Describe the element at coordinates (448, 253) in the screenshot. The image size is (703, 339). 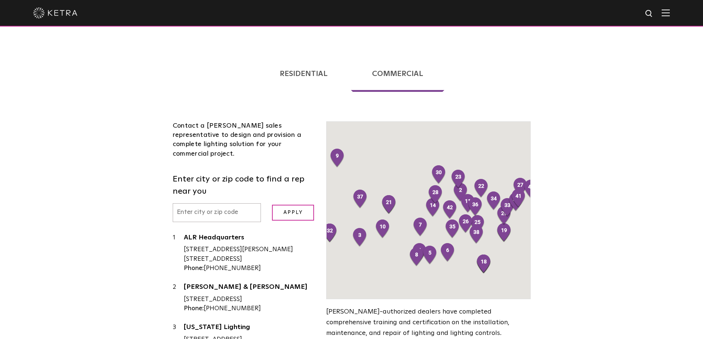
I see `div: 6` at that location.